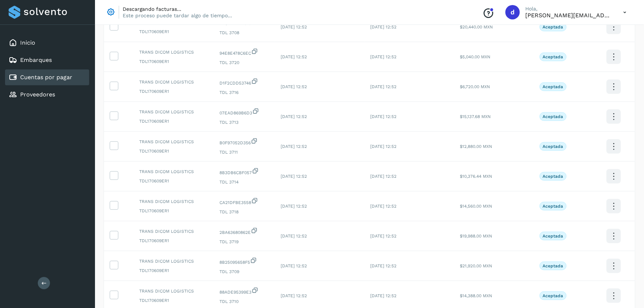  I want to click on span: $19,988.00 MXN, so click(476, 236).